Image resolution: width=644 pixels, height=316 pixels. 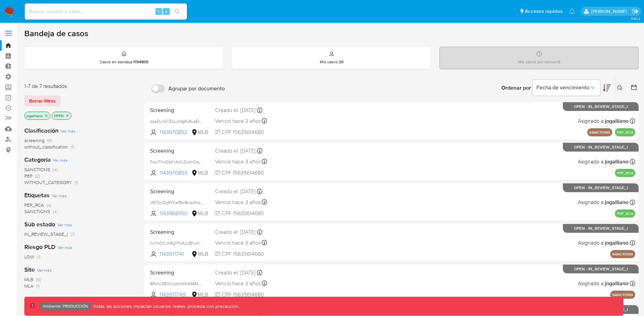 I want to click on span: Accesos rápidos, so click(x=544, y=11).